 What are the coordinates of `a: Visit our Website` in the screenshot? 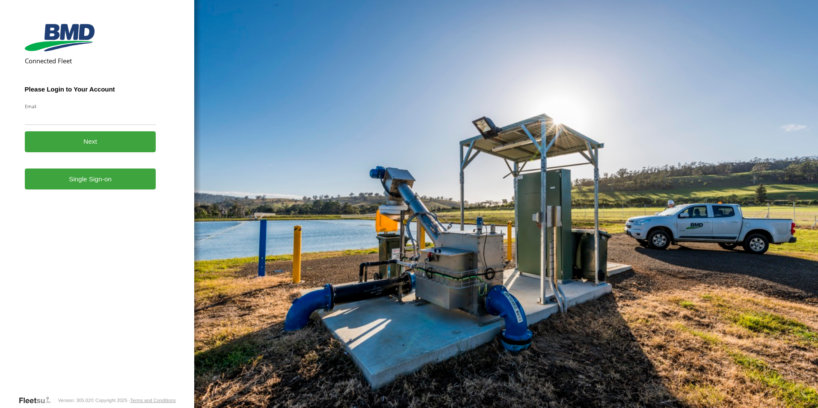 It's located at (38, 400).